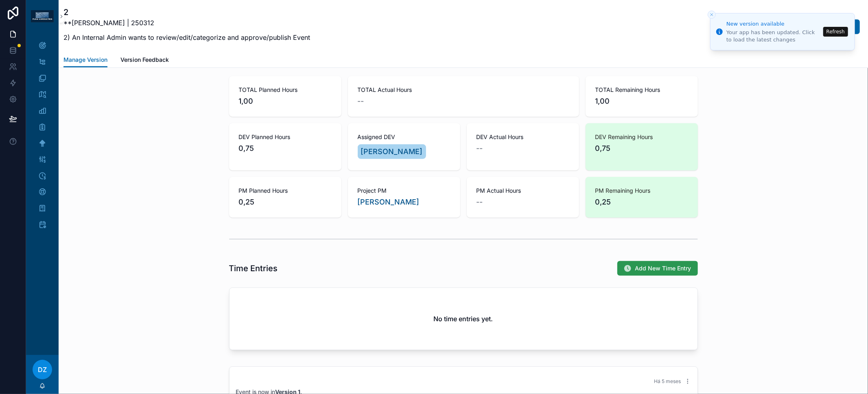  I want to click on span: TOTAL Actual Hours, so click(463, 89).